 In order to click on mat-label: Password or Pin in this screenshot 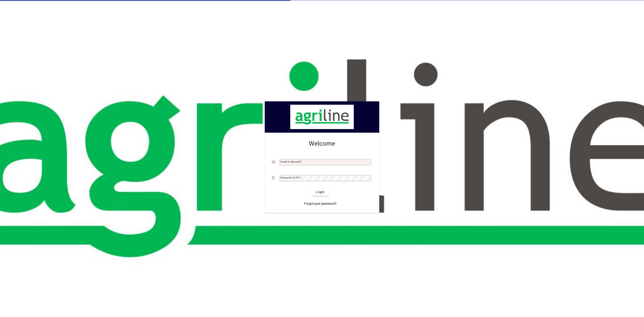, I will do `click(290, 177)`.